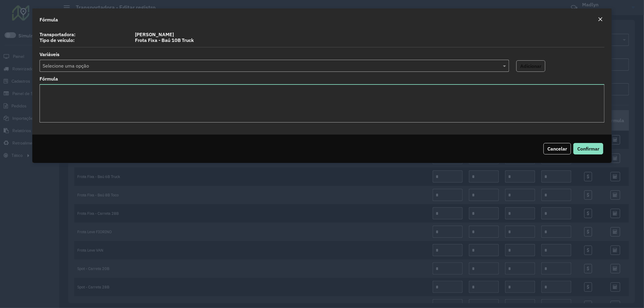 The height and width of the screenshot is (308, 644). I want to click on span: Cancelar, so click(557, 149).